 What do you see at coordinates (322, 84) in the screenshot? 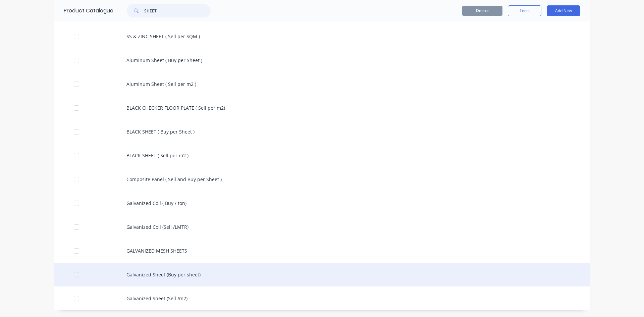
I see `div: Aluminum Sheet ( Sell per m2 )` at bounding box center [322, 84].